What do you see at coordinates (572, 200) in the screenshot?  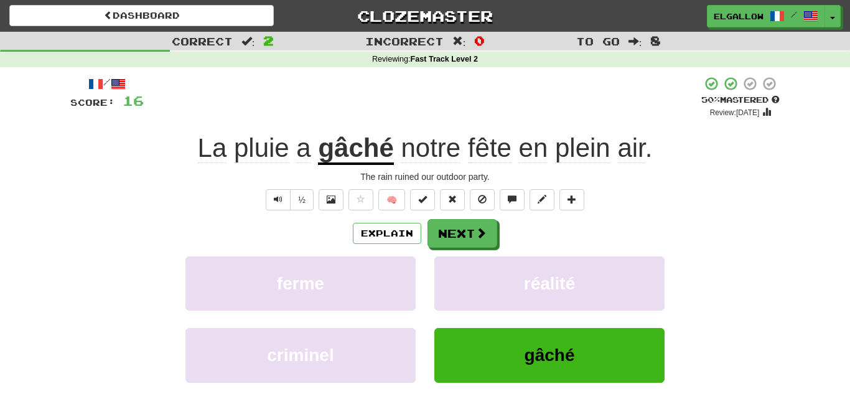 I see `button: Add to collection (alt+a)` at bounding box center [572, 200].